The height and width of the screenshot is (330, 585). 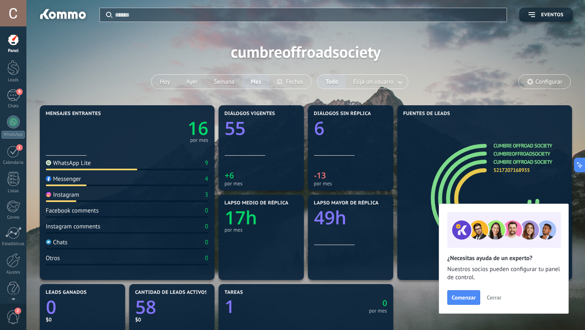 I want to click on text: 58, so click(x=145, y=307).